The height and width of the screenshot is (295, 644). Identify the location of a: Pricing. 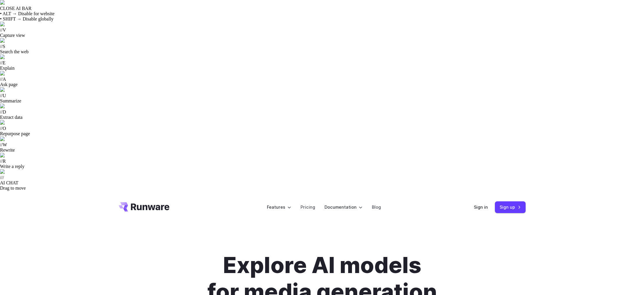
(308, 207).